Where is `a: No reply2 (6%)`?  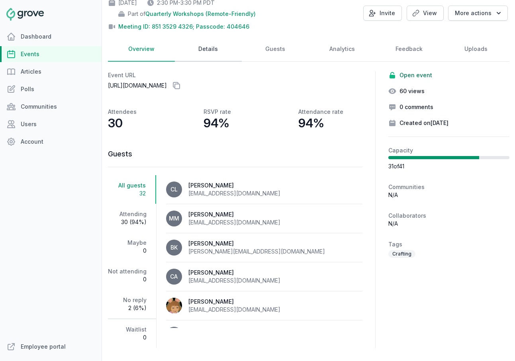
a: No reply2 (6%) is located at coordinates (132, 304).